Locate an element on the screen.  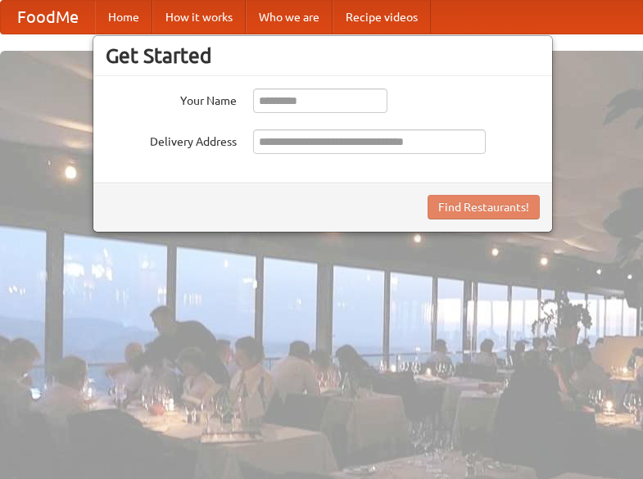
button: Find Restaurants! is located at coordinates (483, 207).